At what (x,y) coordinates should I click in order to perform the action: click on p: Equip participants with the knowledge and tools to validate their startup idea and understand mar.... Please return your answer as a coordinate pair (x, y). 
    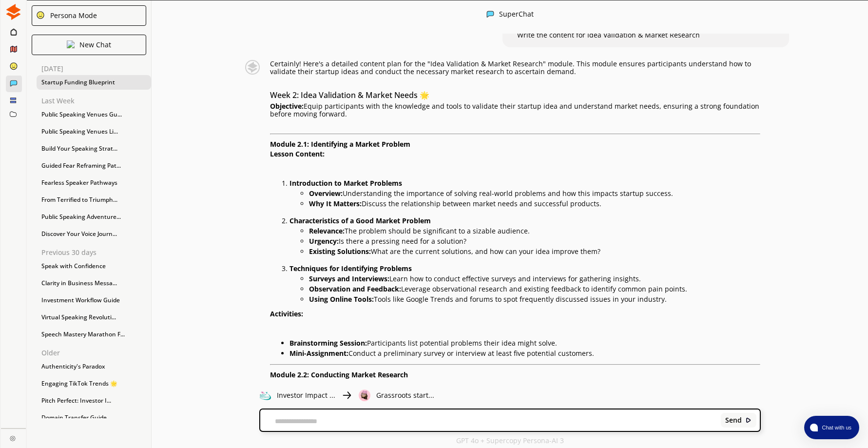
    Looking at the image, I should click on (516, 110).